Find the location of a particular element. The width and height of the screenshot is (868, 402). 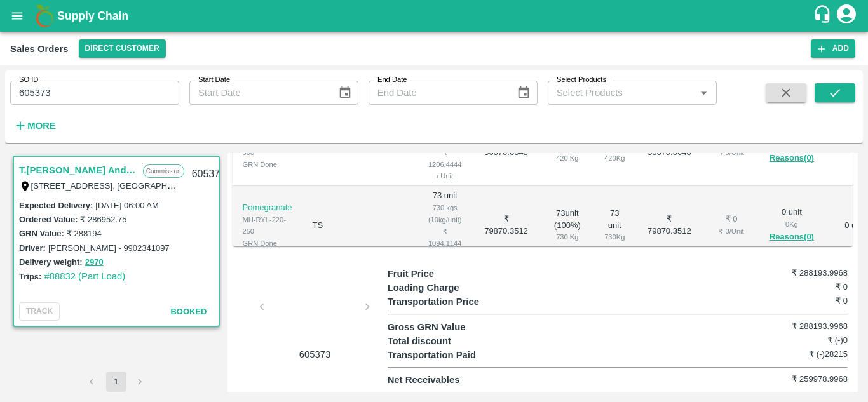

div: account of current user is located at coordinates (846, 16).